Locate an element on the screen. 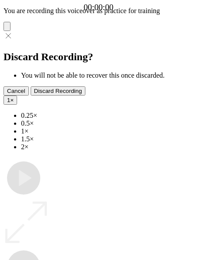  button: Discard Recording is located at coordinates (58, 91).